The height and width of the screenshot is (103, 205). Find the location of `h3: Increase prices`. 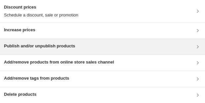

h3: Increase prices is located at coordinates (19, 30).